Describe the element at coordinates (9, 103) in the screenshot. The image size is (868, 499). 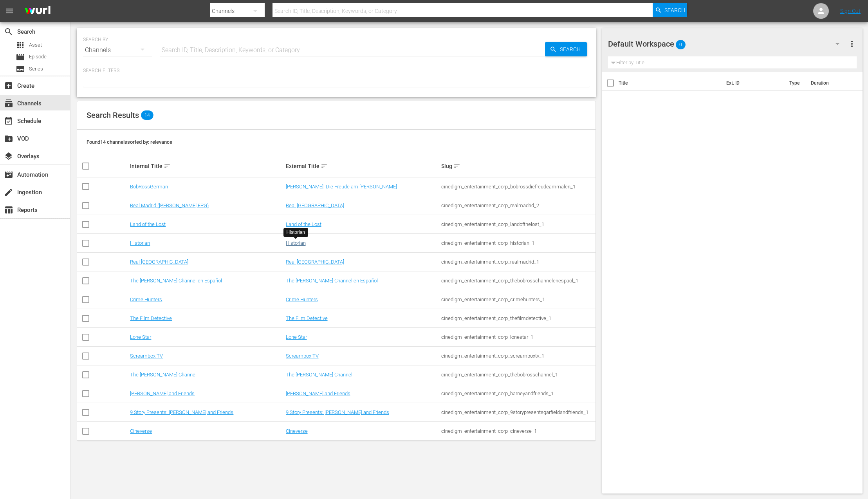
I see `span: Channels` at that location.